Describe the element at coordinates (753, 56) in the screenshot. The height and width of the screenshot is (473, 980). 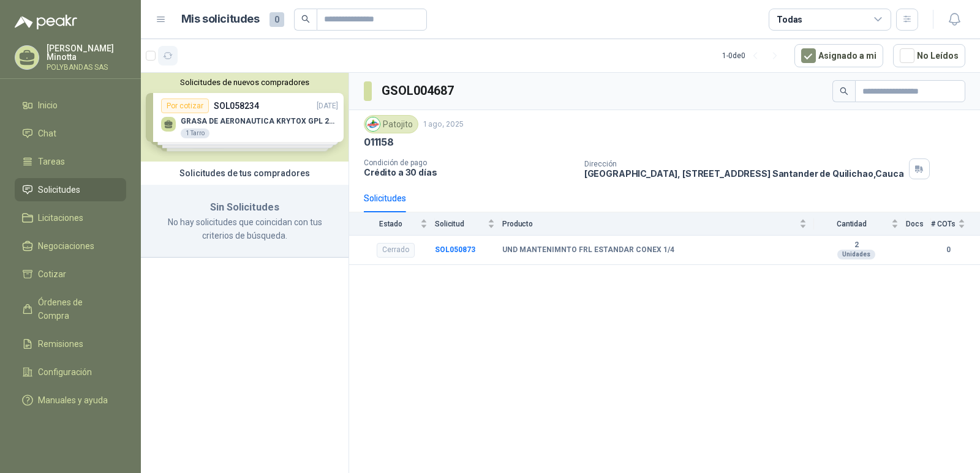
I see `div: 1 - 0 de 0` at that location.